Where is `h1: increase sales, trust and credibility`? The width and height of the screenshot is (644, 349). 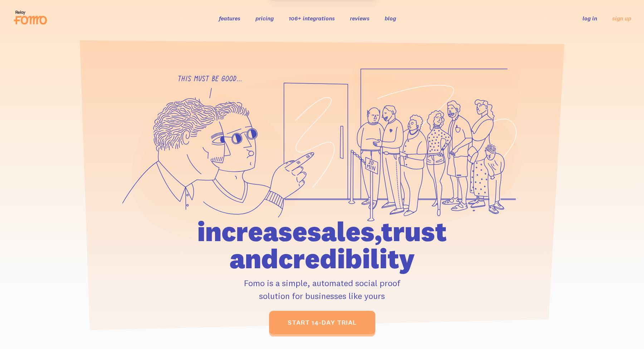 h1: increase sales, trust and credibility is located at coordinates (322, 245).